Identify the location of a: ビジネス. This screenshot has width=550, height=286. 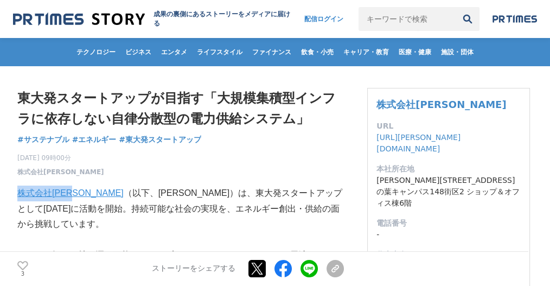
(138, 52).